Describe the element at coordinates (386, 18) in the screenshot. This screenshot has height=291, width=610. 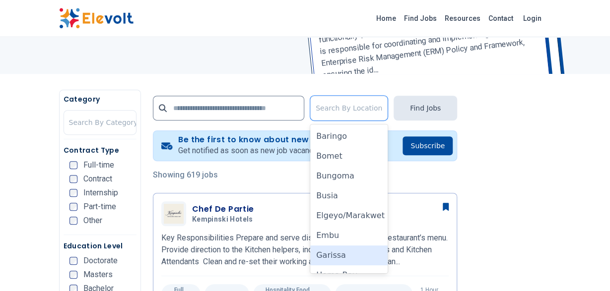
I see `a: Home` at that location.